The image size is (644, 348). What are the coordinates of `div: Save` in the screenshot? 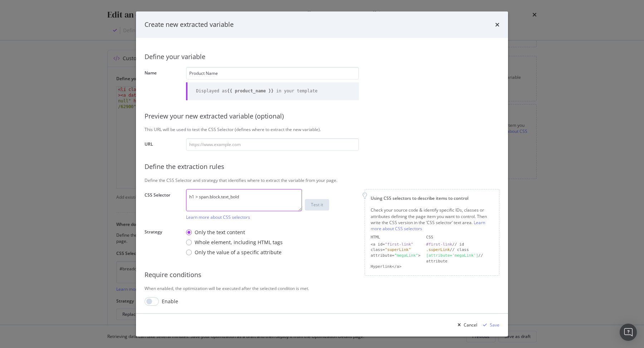 It's located at (494, 325).